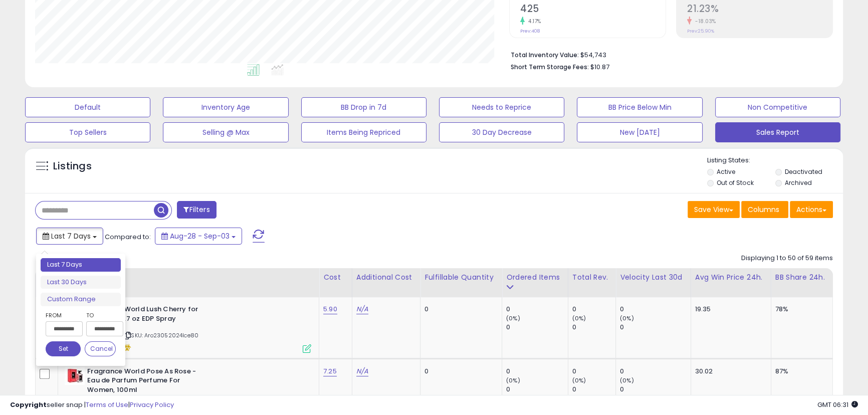  What do you see at coordinates (701, 31) in the screenshot?
I see `small: Prev: 25.90%` at bounding box center [701, 31].